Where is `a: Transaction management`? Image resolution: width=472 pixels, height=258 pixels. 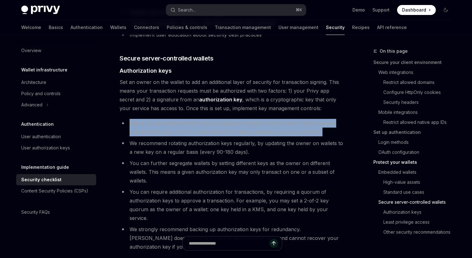
a: Transaction management is located at coordinates (243, 27).